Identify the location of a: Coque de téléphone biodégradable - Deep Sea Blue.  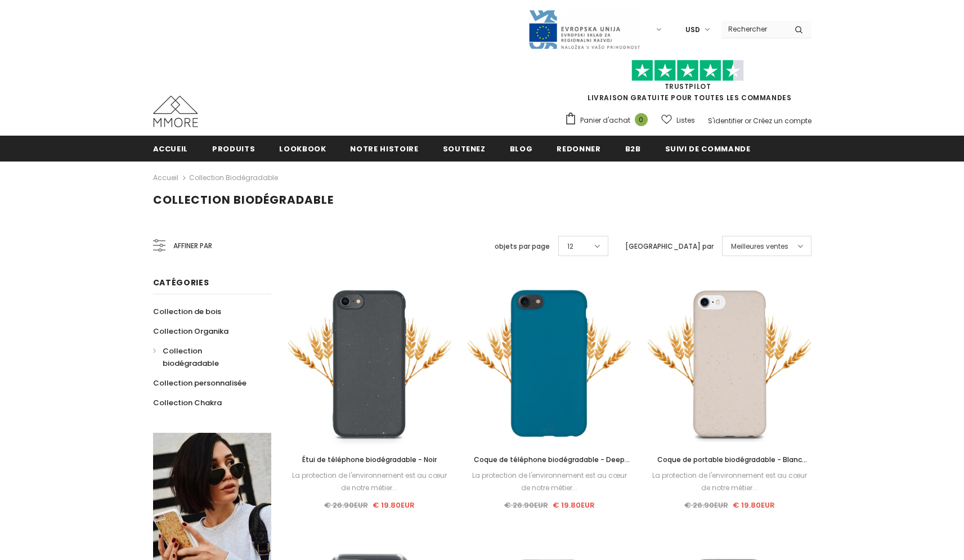
(549, 460).